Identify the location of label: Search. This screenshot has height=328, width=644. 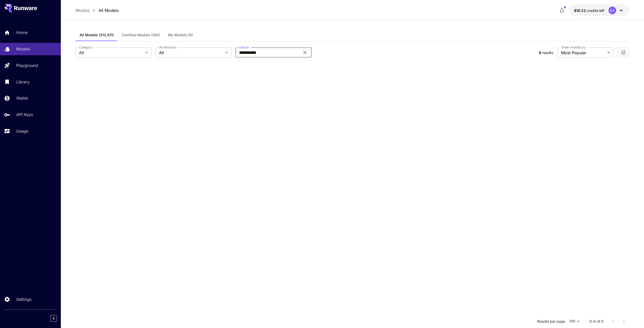
(244, 47).